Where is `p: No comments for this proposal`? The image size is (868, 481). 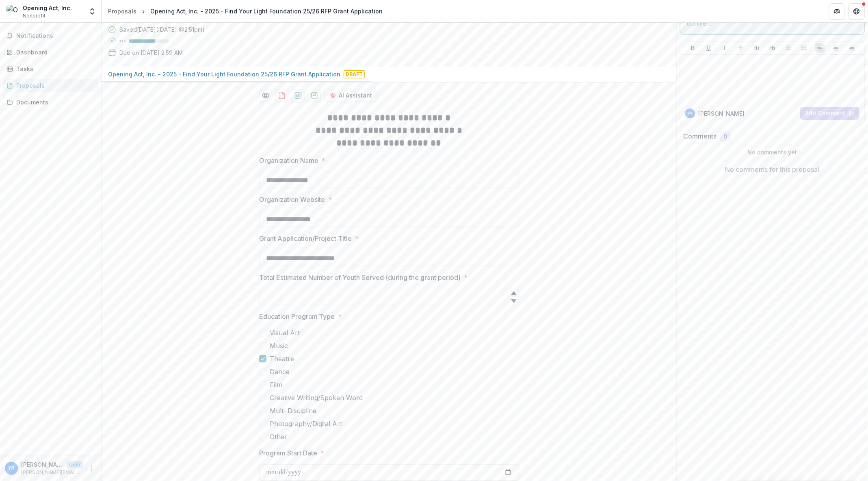
p: No comments for this proposal is located at coordinates (773, 169).